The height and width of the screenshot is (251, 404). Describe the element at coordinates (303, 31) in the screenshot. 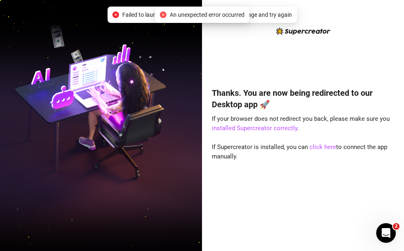

I see `img: logo-BBDzfeDw.svg` at that location.